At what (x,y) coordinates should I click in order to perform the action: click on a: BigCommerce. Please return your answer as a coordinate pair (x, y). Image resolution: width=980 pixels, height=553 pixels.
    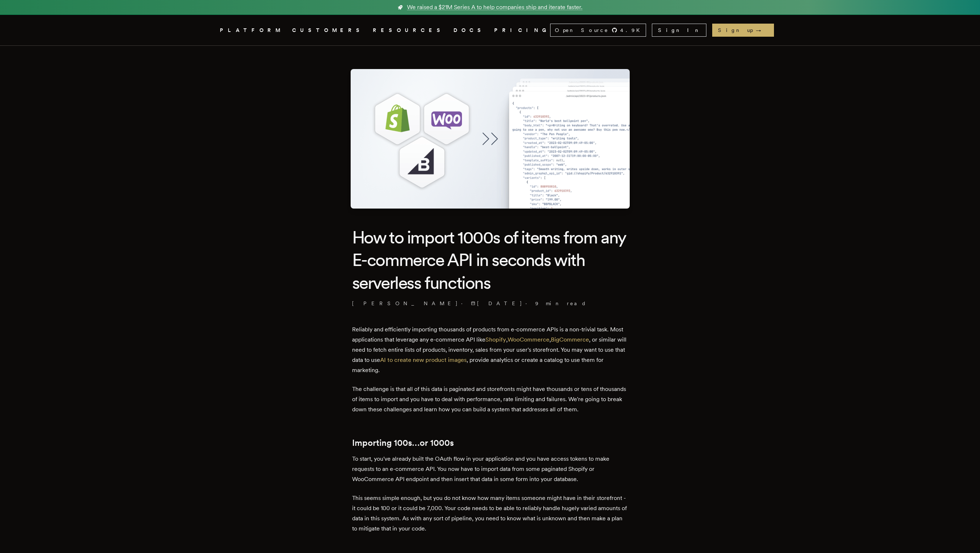
    Looking at the image, I should click on (570, 339).